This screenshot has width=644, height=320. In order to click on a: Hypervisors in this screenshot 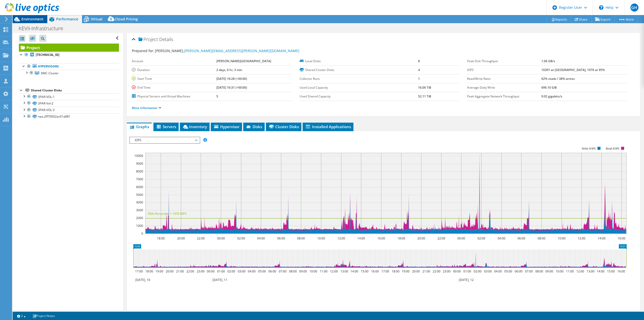, I will do `click(69, 67)`.